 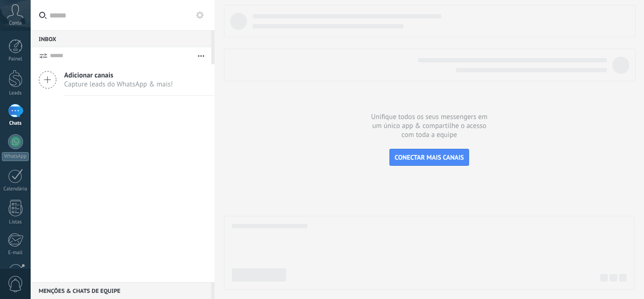 What do you see at coordinates (15, 222) in the screenshot?
I see `div: Listas` at bounding box center [15, 222].